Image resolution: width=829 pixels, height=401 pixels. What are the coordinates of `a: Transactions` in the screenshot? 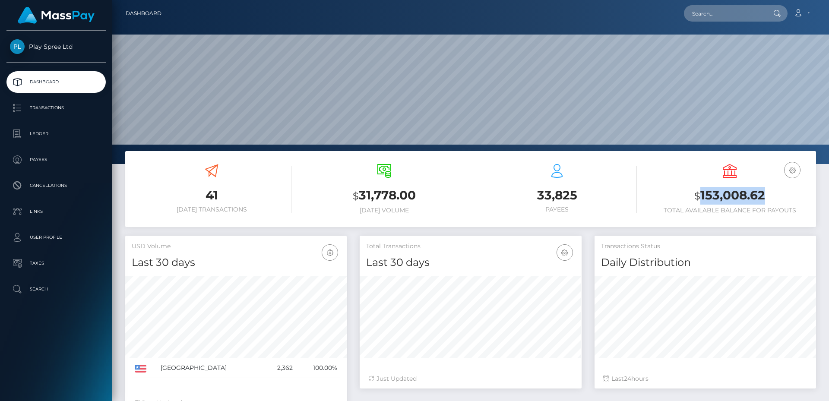 It's located at (56, 108).